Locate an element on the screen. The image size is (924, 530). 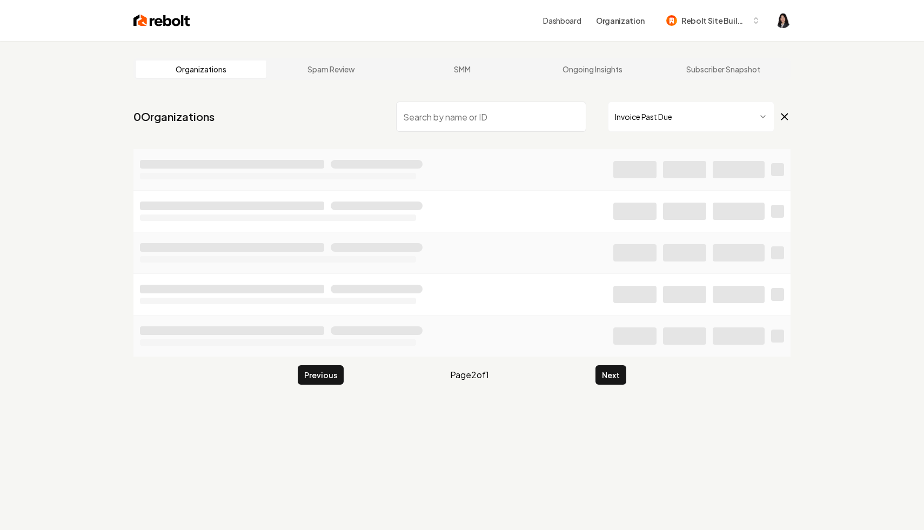
button: Organization is located at coordinates (620, 21).